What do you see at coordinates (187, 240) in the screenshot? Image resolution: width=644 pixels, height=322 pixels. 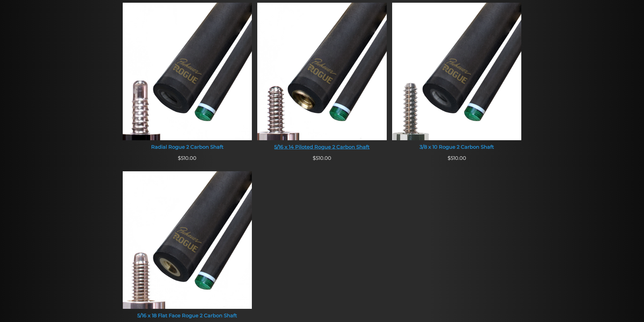 I see `img: 5/16 x 18 Flat Face Rogue 2 Carbon Shaft` at bounding box center [187, 240].